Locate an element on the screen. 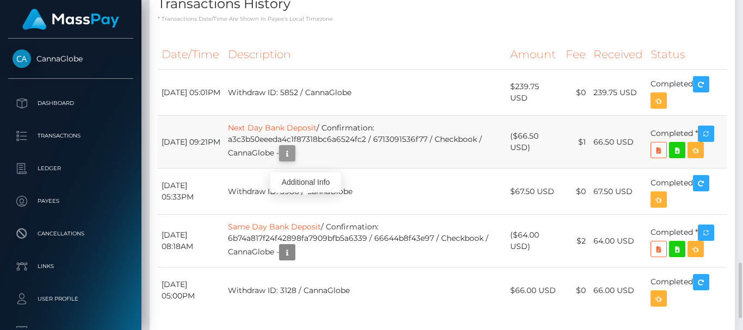 The height and width of the screenshot is (330, 743). img: CannaGlobe is located at coordinates (22, 59).